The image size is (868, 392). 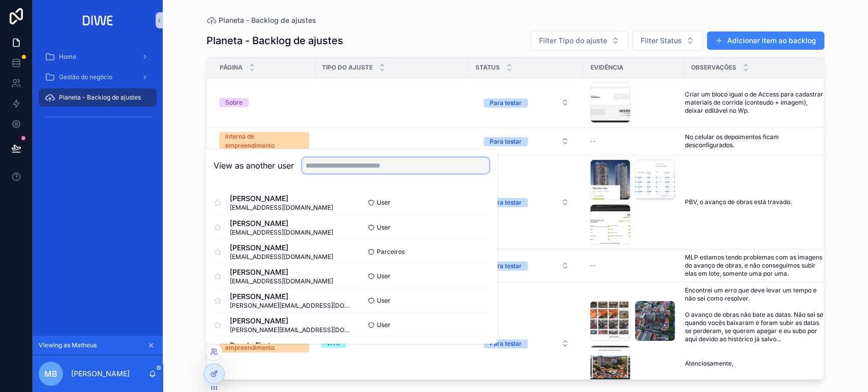 What do you see at coordinates (755, 265) in the screenshot?
I see `a: MLP estamos tendo problemas com as imagens do avanço de obras, e não conseguimos subir elas em lo...` at bounding box center [755, 265].